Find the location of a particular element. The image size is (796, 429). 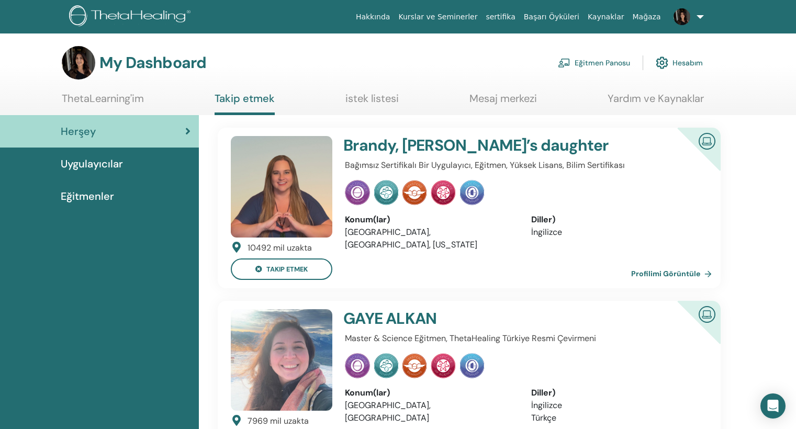

a: ThetaLearning'im is located at coordinates (103, 102).